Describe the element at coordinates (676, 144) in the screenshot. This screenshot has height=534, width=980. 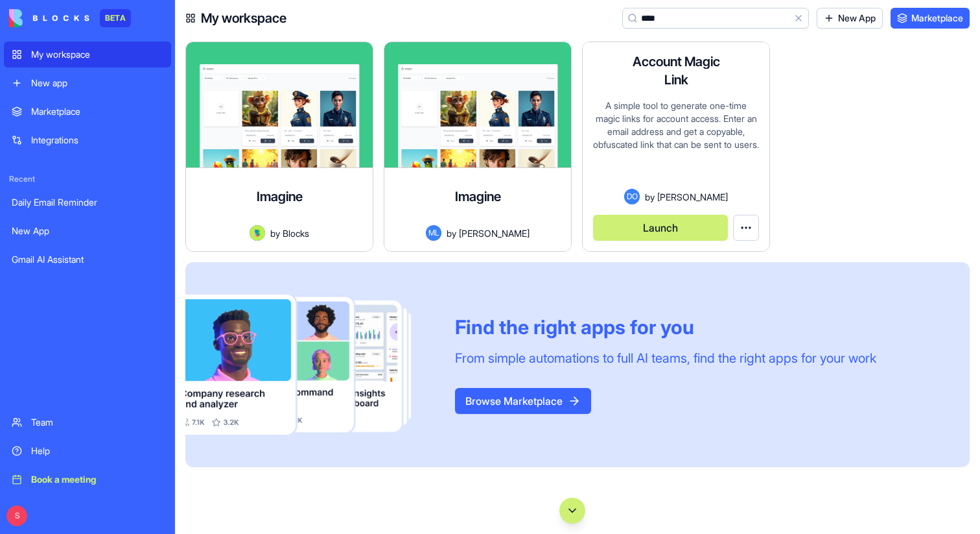
I see `div: A simple tool to generate one-time magic links for account access. Enter an email address and get...` at that location.